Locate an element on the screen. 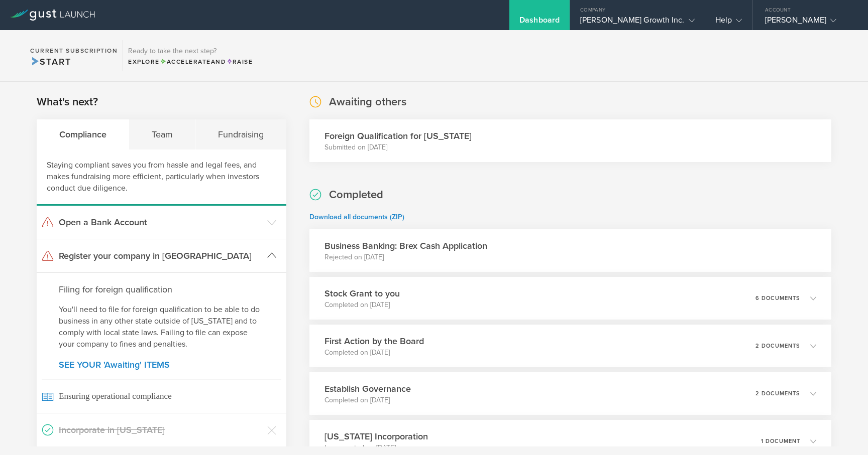 The image size is (868, 455). span: and is located at coordinates (193, 62).